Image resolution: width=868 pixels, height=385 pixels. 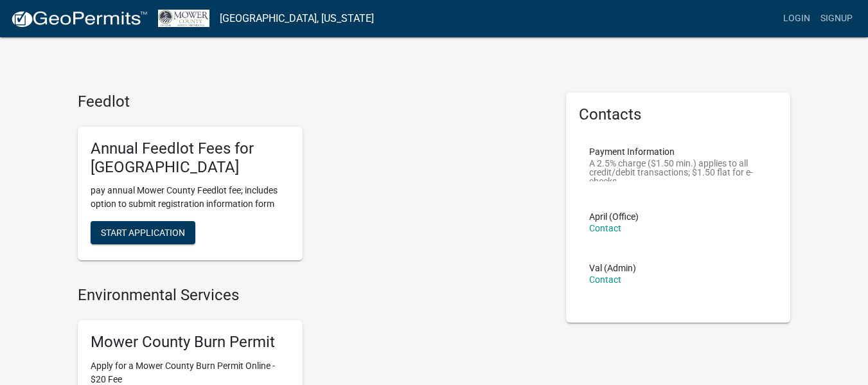 I want to click on h4: Feedlot, so click(x=312, y=102).